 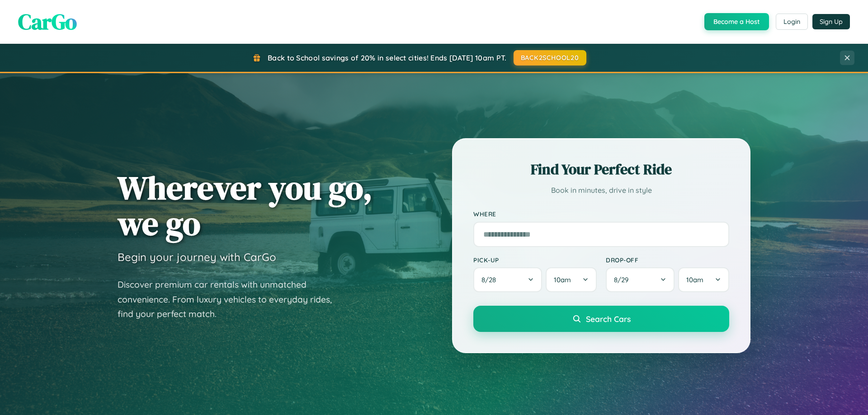 What do you see at coordinates (601, 170) in the screenshot?
I see `h2: Find Your Perfect Ride` at bounding box center [601, 170].